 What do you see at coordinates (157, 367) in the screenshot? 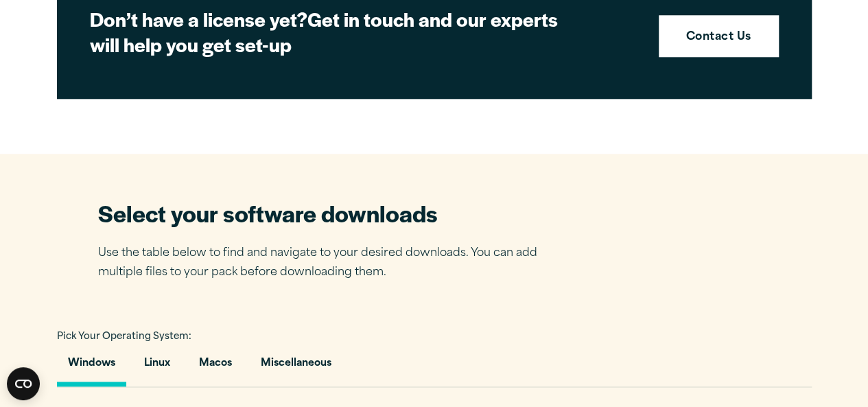
I see `button: Linux` at bounding box center [157, 367].